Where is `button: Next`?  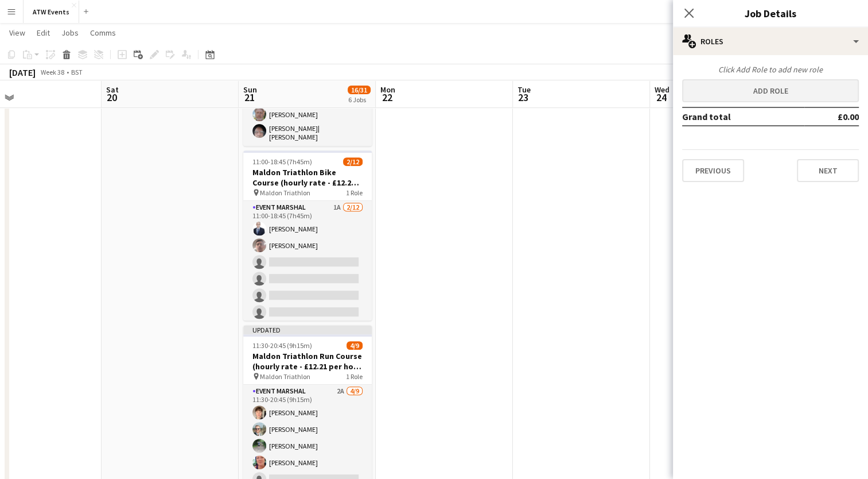 button: Next is located at coordinates (827, 171).